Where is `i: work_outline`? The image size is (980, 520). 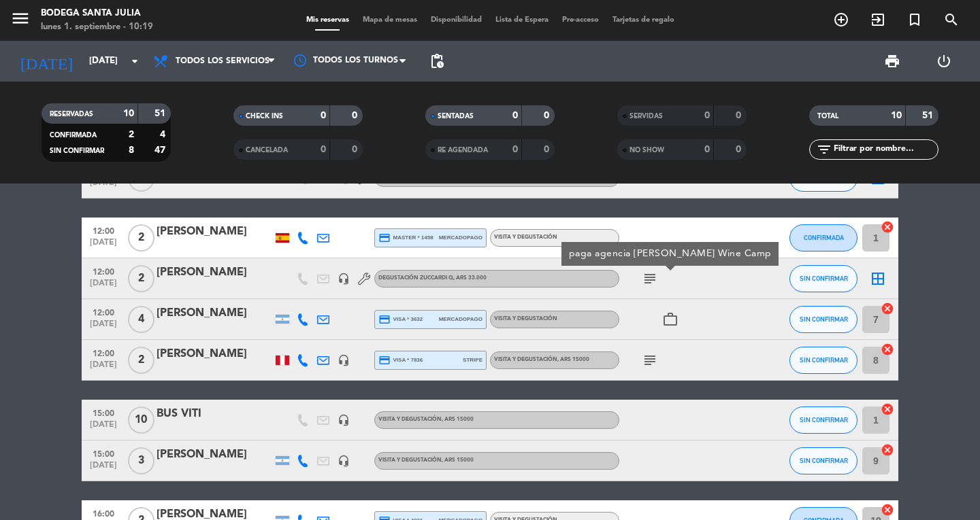 i: work_outline is located at coordinates (670, 320).